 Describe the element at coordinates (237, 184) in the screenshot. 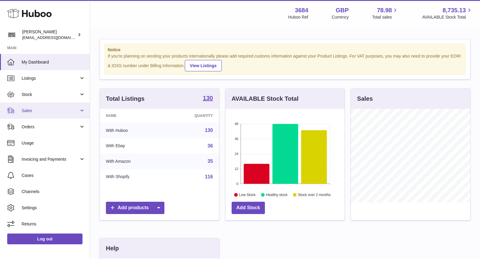

I see `text: 0` at that location.